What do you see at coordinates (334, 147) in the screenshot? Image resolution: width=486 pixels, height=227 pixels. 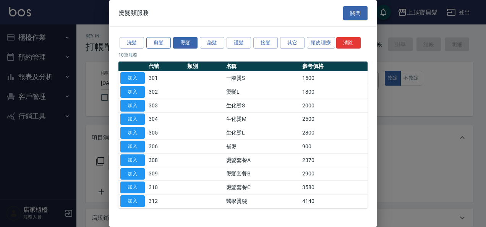 I see `td: 900` at bounding box center [334, 147].